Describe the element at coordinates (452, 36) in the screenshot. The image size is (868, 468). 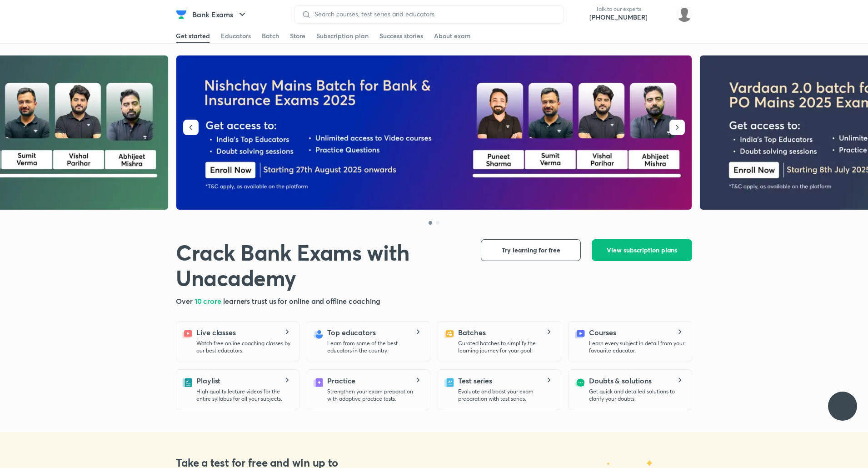
I see `div: About exam` at that location.